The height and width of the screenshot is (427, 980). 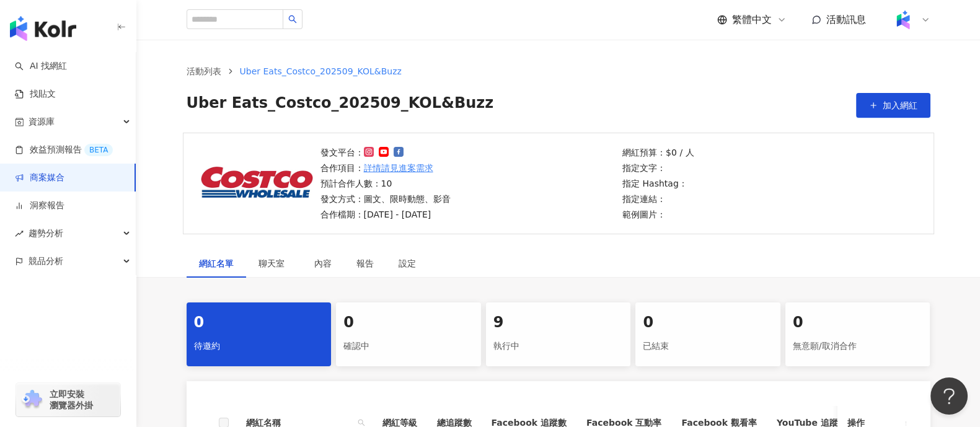 I want to click on div: 報告, so click(x=365, y=263).